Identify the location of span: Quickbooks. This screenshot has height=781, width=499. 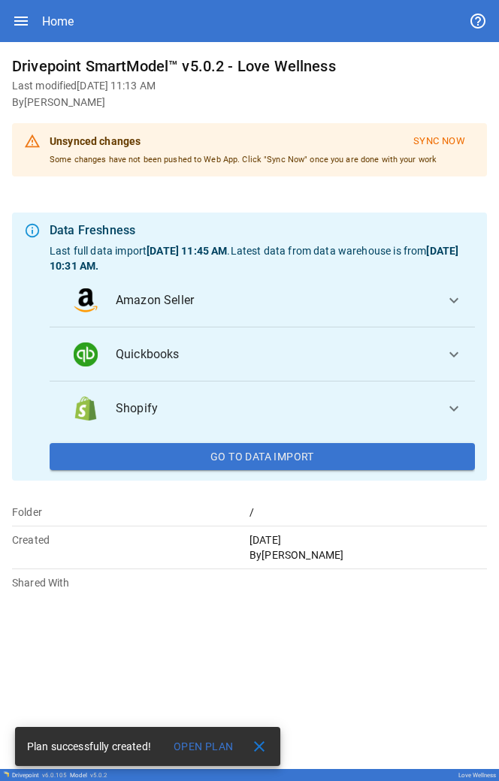
(274, 355).